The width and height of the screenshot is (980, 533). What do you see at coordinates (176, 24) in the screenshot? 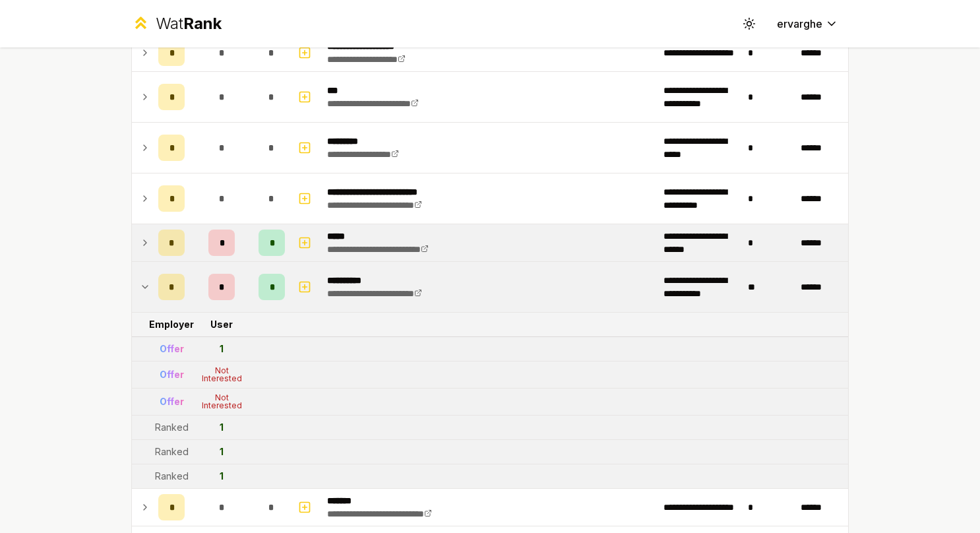
I see `a: WatRank` at bounding box center [176, 24].